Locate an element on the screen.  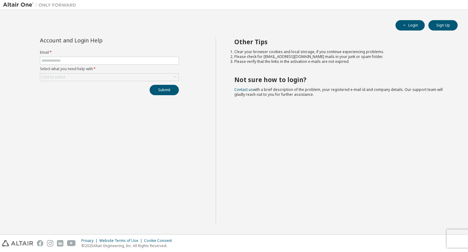
h2: Other Tips is located at coordinates (341, 42).